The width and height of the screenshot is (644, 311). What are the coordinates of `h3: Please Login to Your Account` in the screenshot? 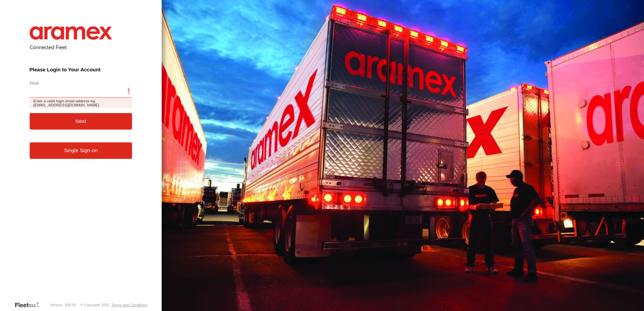 It's located at (81, 69).